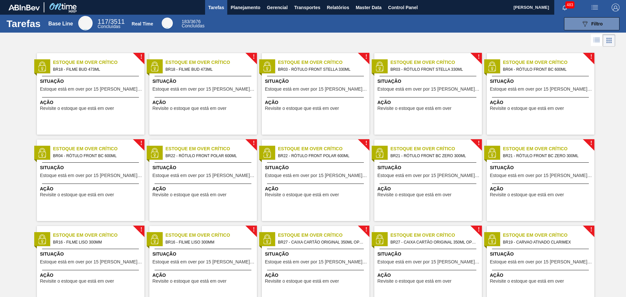 The width and height of the screenshot is (626, 297). What do you see at coordinates (307, 8) in the screenshot?
I see `span: Transportes` at bounding box center [307, 8].